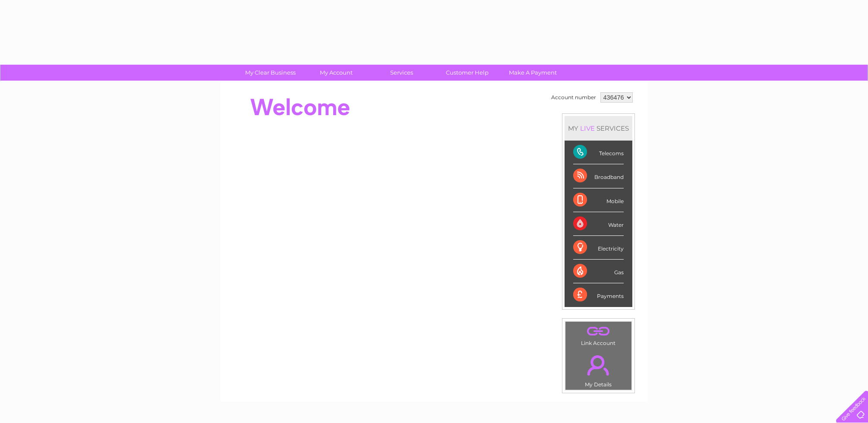 Image resolution: width=868 pixels, height=423 pixels. What do you see at coordinates (598, 152) in the screenshot?
I see `div: Telecoms` at bounding box center [598, 152].